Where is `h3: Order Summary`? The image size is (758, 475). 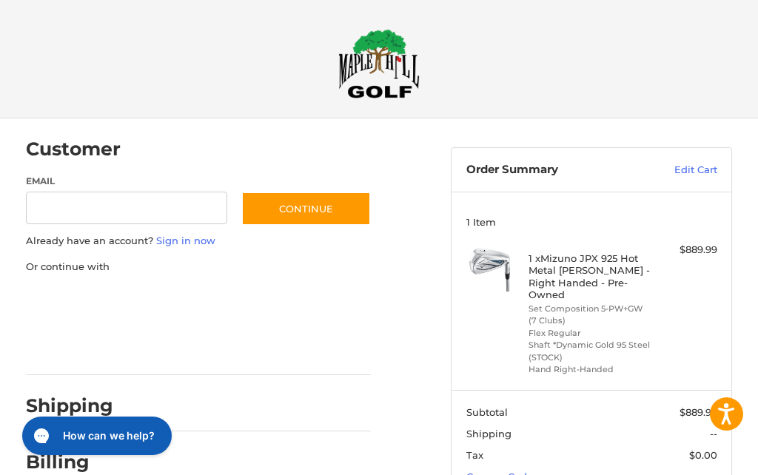
h3: Order Summary is located at coordinates (552, 170).